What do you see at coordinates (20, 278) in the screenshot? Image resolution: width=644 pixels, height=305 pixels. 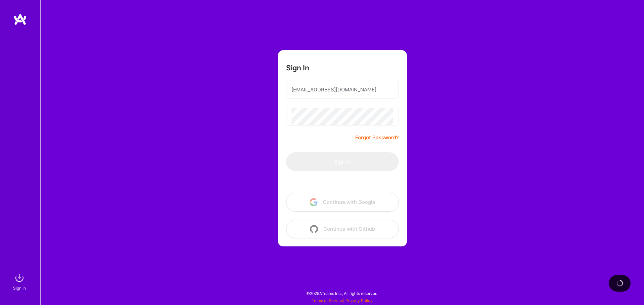 I see `img: sign in` at bounding box center [20, 278].